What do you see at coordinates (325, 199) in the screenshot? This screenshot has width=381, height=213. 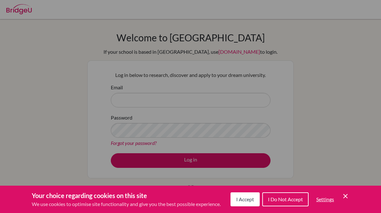 I see `span: Settings` at bounding box center [325, 199].